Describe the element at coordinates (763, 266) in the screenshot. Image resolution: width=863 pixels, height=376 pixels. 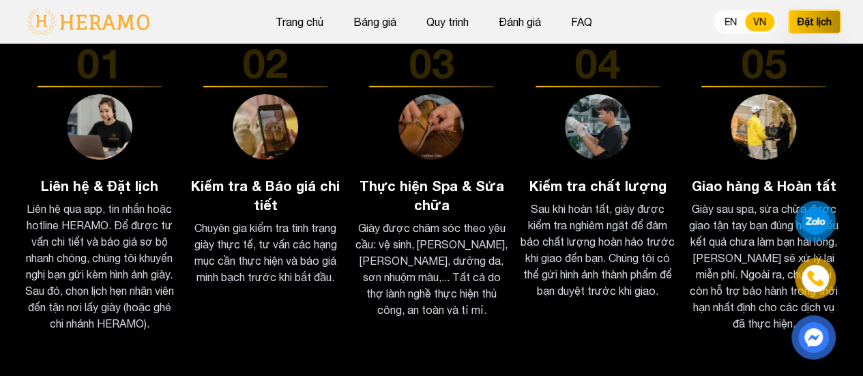
I see `p: Giày sau spa, sửa chữa được giao tận tay bạn đúng hẹn. Nếu kết quả chưa làm bạn hài lòng, [PERSON...` at that location.